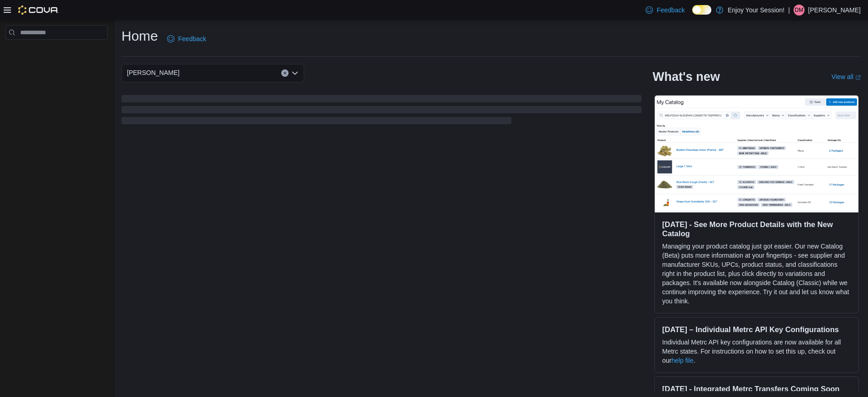  I want to click on p: Individual Metrc API key configurations are now available for all Metrc states. For instructions ..., so click(756, 352).